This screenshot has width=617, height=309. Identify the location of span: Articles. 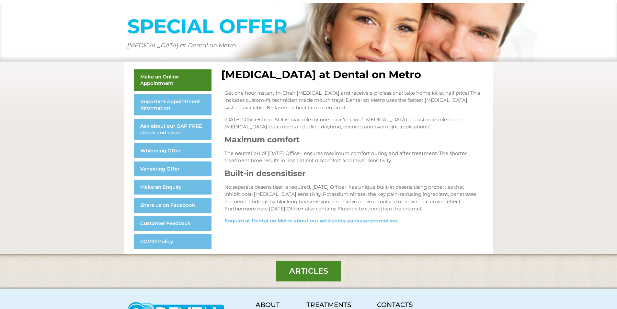
(309, 271).